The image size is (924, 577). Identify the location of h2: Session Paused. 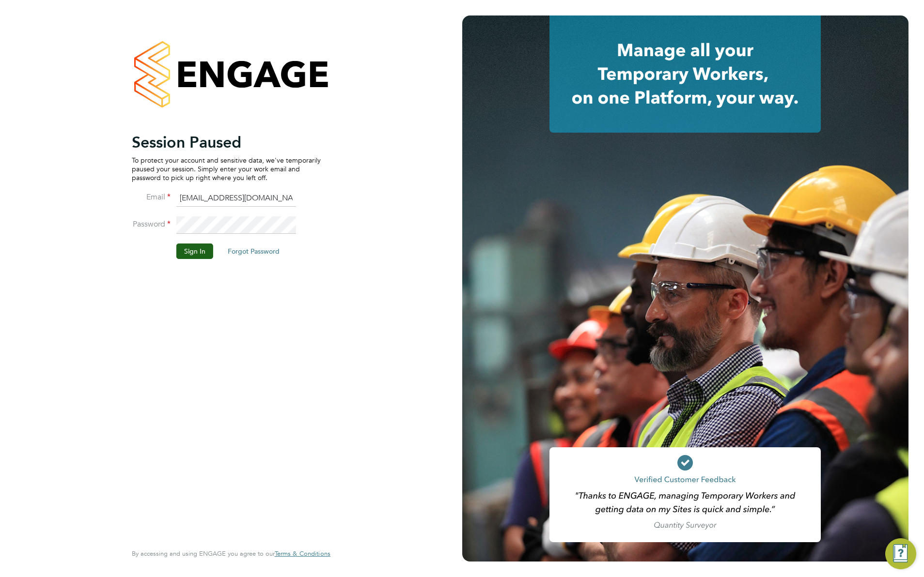
(226, 143).